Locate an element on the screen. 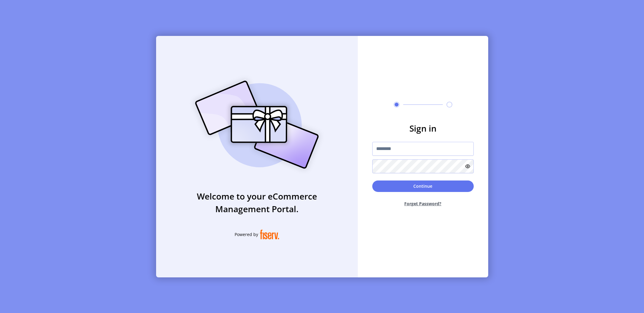 Image resolution: width=644 pixels, height=313 pixels. h3: Sign in is located at coordinates (423, 128).